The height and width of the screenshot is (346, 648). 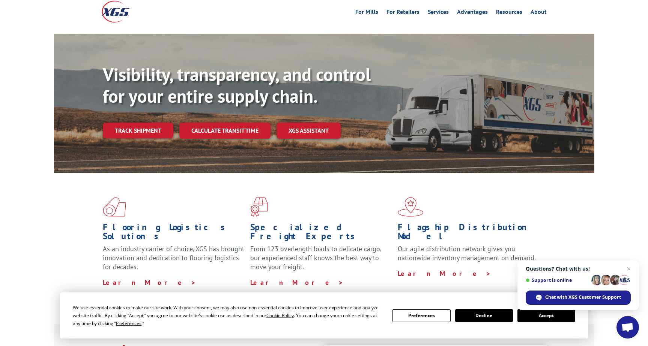 What do you see at coordinates (321, 234) in the screenshot?
I see `h1: Specialized Freight Experts` at bounding box center [321, 234].